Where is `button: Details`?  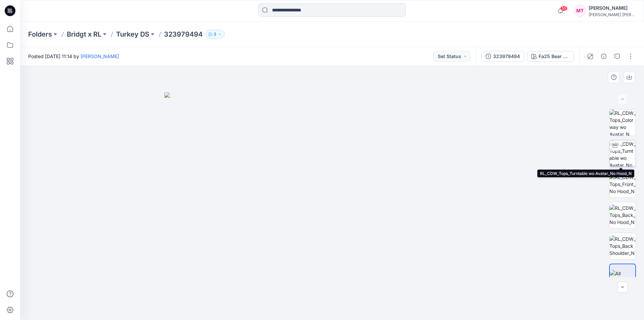 button: Details is located at coordinates (604, 57).